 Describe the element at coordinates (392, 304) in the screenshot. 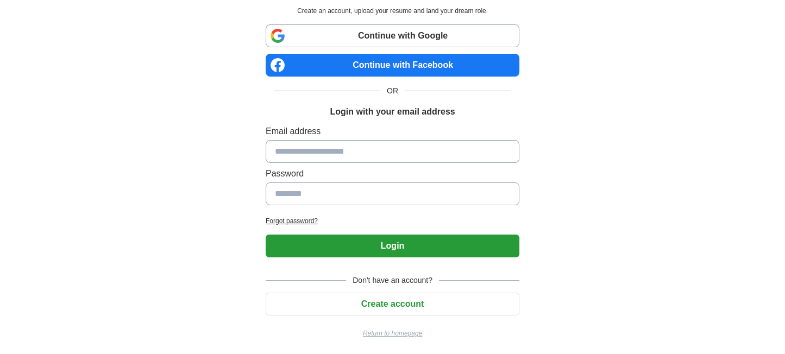

I see `a: Create account` at that location.